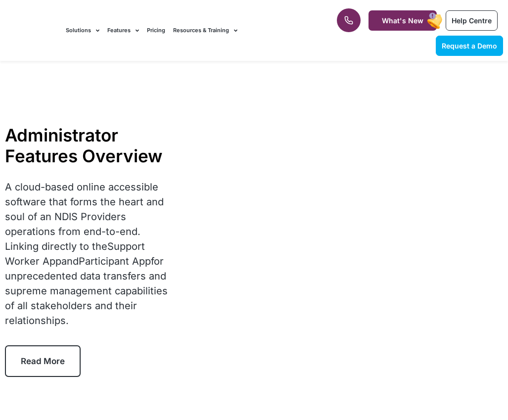  I want to click on span: What's New, so click(403, 20).